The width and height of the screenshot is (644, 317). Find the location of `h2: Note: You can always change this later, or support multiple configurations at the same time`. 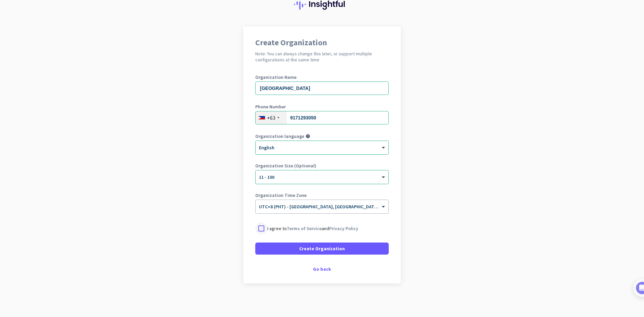

h2: Note: You can always change this later, or support multiple configurations at the same time is located at coordinates (322, 56).